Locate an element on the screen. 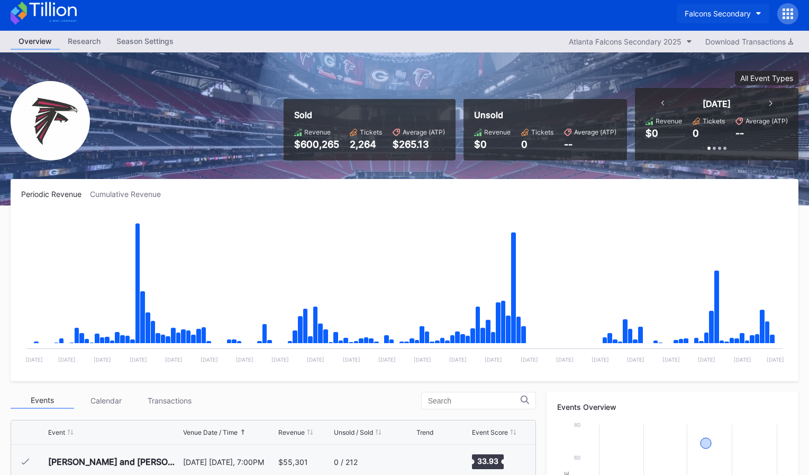 This screenshot has width=809, height=475. div: Research is located at coordinates (84, 41).